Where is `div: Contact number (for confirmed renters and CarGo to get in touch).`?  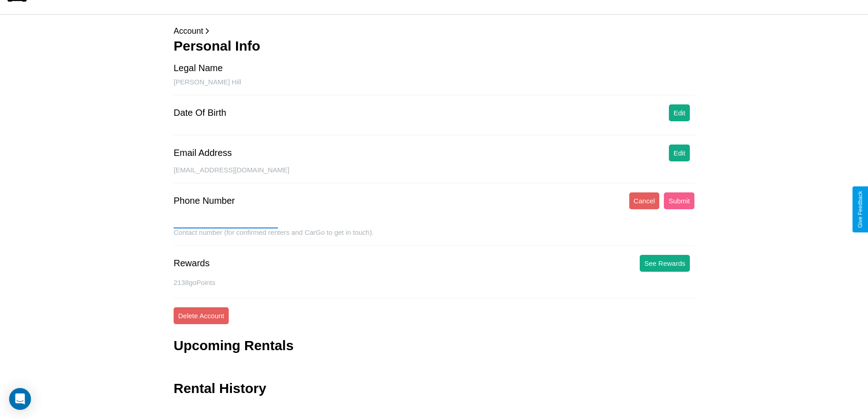 div: Contact number (for confirmed renters and CarGo to get in touch). is located at coordinates (434, 237).